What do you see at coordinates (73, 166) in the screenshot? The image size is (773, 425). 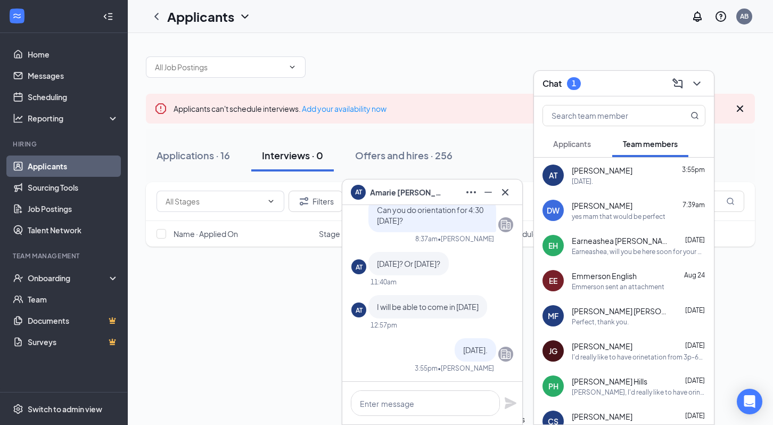 I see `a: Applicants` at bounding box center [73, 166].